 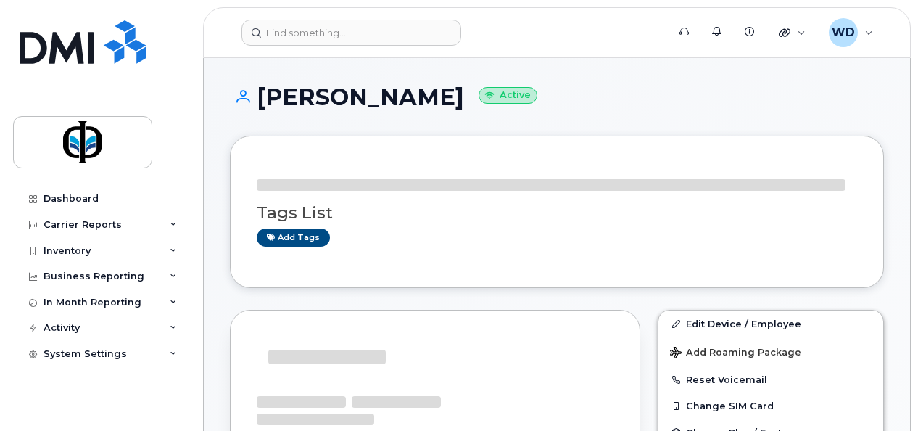 I want to click on a: Edit Device / Employee, so click(x=771, y=323).